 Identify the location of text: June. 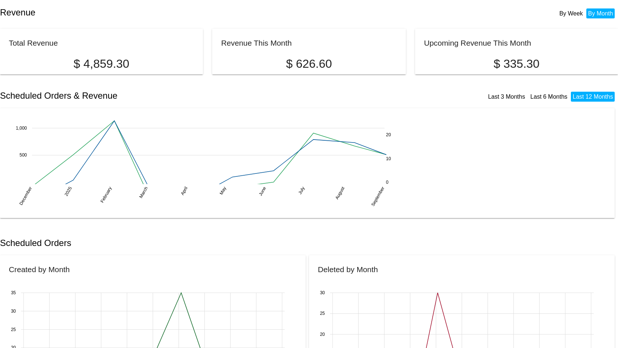
(262, 191).